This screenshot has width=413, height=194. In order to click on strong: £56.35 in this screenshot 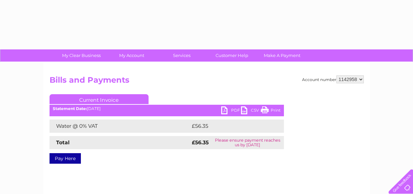, I will do `click(200, 143)`.